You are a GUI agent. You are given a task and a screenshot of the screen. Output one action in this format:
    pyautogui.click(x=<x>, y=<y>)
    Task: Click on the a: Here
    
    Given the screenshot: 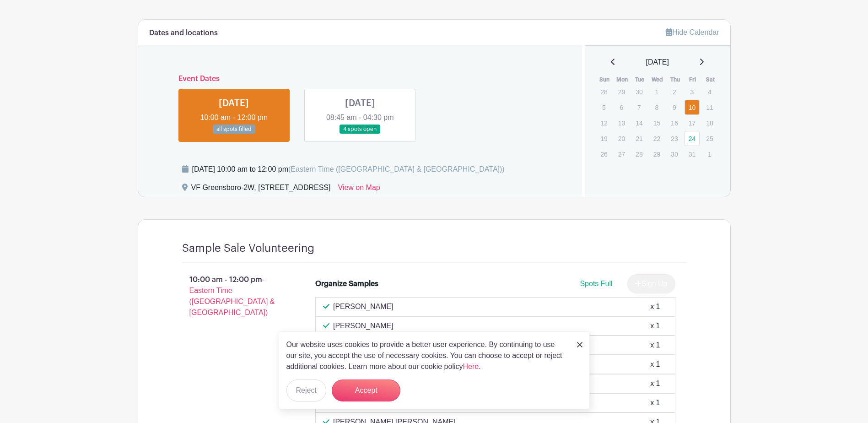 What is the action you would take?
    pyautogui.click(x=471, y=366)
    